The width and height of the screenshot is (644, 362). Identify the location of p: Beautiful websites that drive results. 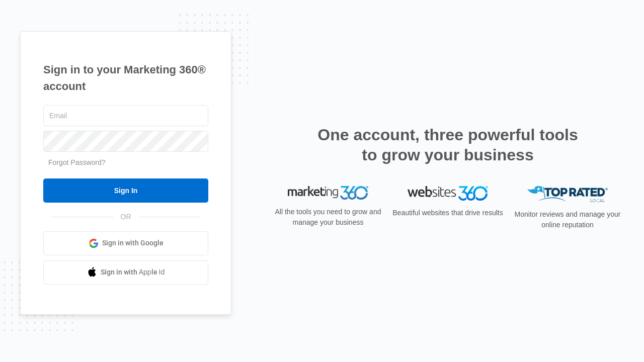
(448, 212).